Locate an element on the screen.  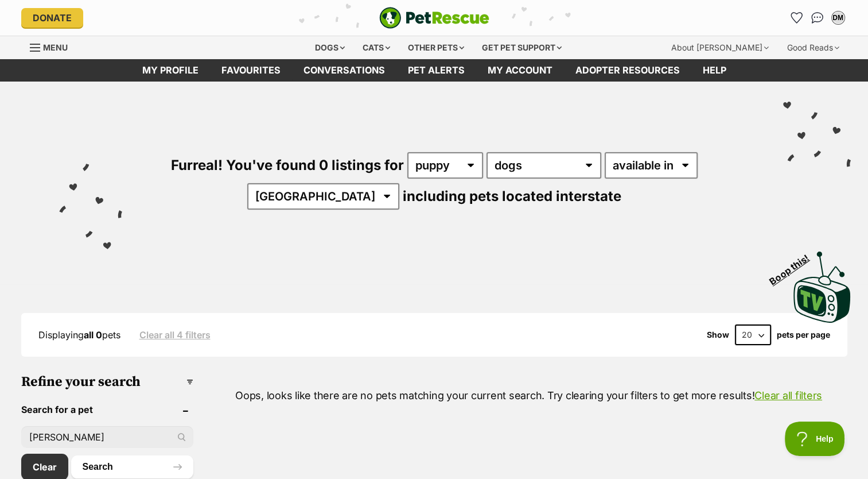
a: My account is located at coordinates (520, 70).